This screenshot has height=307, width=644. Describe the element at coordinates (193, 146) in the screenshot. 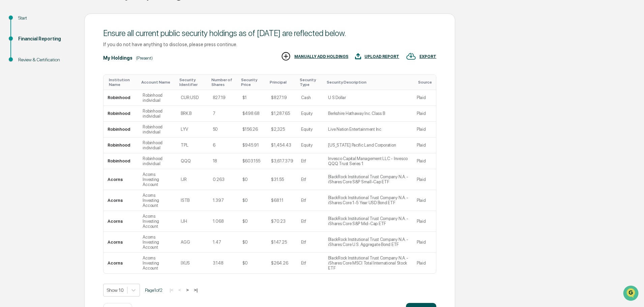

I see `td: TPL` at that location.